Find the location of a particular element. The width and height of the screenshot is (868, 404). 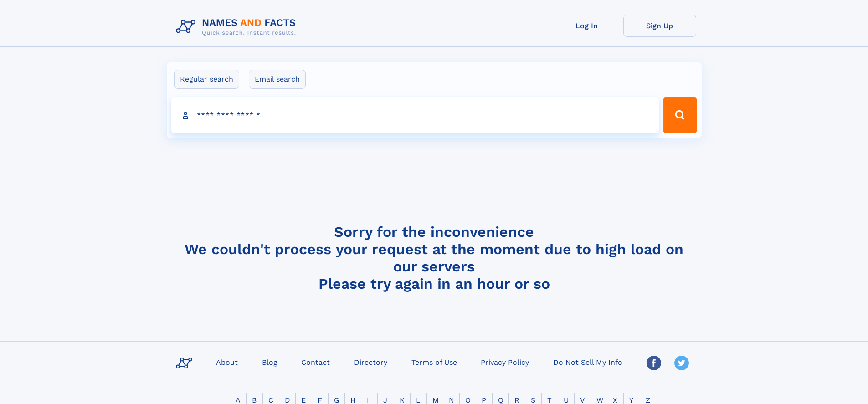

img: Logo Names and Facts is located at coordinates (237, 27).